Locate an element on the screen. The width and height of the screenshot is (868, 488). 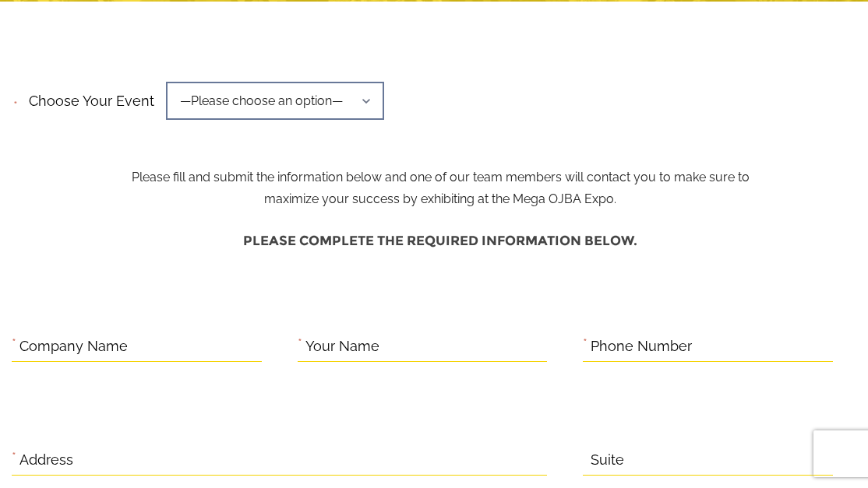
p: Please fill and submit the information below and one of our team members will contact you to make... is located at coordinates (441, 149).